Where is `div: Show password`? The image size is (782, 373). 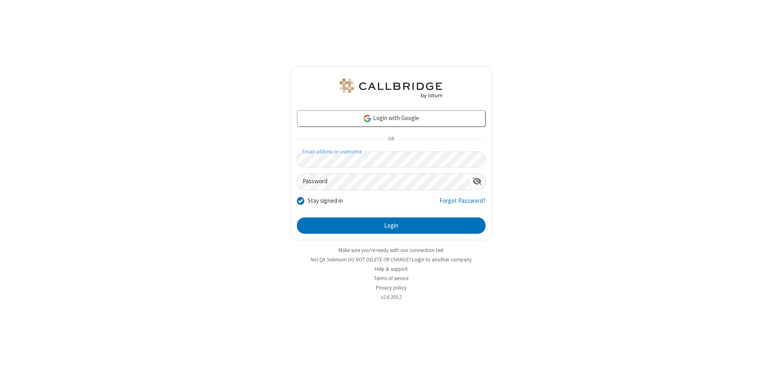 div: Show password is located at coordinates (477, 181).